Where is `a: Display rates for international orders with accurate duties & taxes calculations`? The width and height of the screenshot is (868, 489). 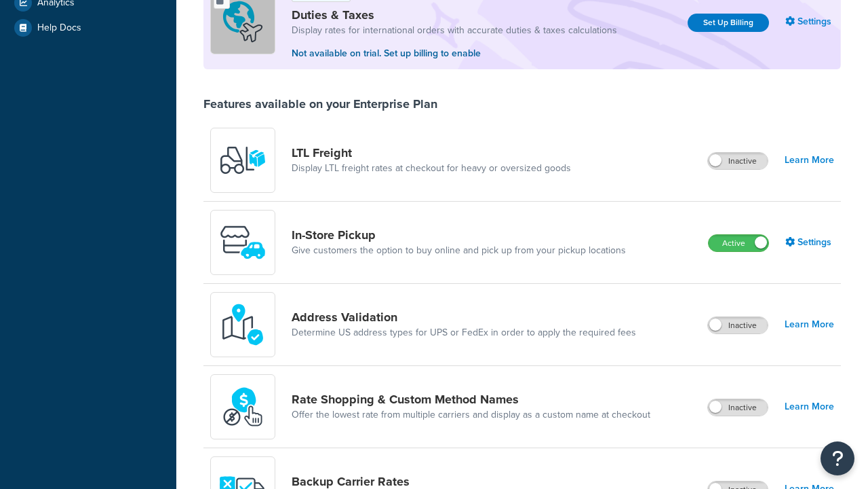 a: Display rates for international orders with accurate duties & taxes calculations is located at coordinates (455, 31).